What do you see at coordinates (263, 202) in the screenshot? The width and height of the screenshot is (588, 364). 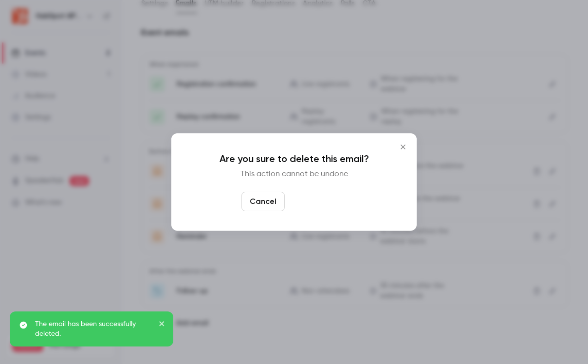 I see `button: Cancel` at bounding box center [263, 202].